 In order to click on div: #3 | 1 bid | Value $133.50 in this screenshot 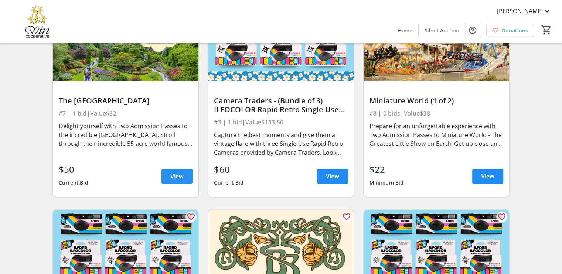, I will do `click(281, 122)`.